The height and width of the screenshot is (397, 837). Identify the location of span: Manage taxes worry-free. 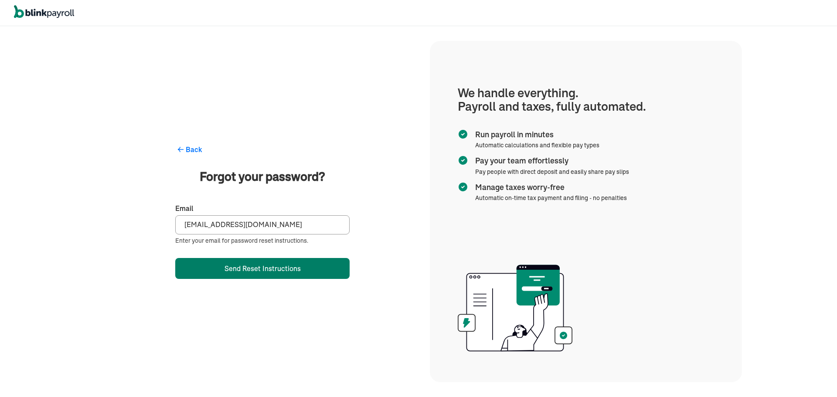
(549, 187).